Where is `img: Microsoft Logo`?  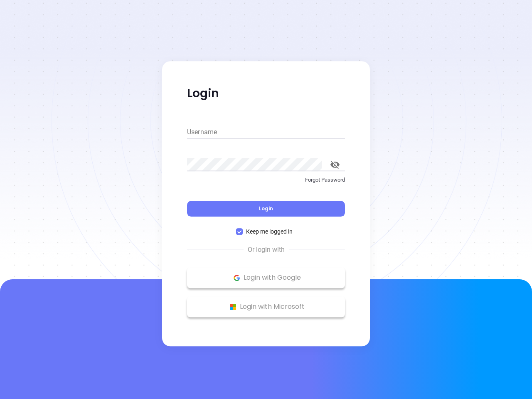
img: Microsoft Logo is located at coordinates (233, 307).